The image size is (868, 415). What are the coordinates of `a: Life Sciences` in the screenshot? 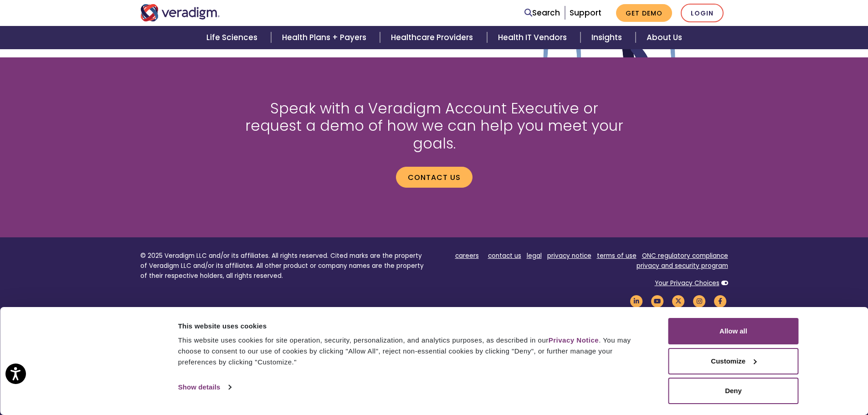 It's located at (234, 38).